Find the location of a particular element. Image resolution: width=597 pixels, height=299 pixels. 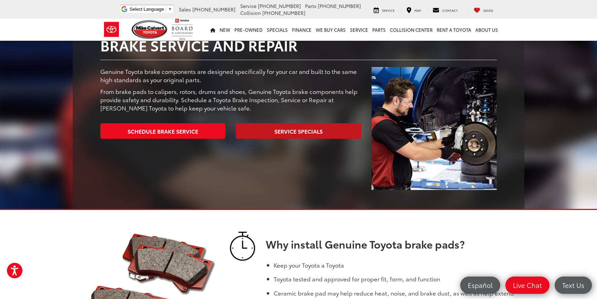

a: Collision Center is located at coordinates (411, 30).